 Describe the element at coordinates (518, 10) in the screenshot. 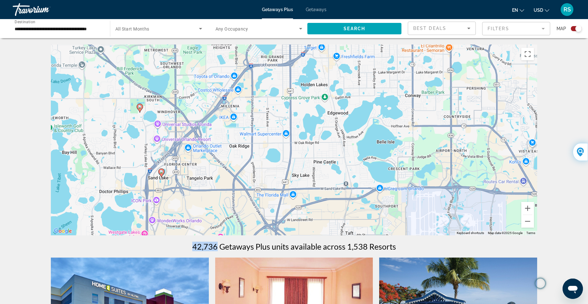

I see `button: Change language` at that location.